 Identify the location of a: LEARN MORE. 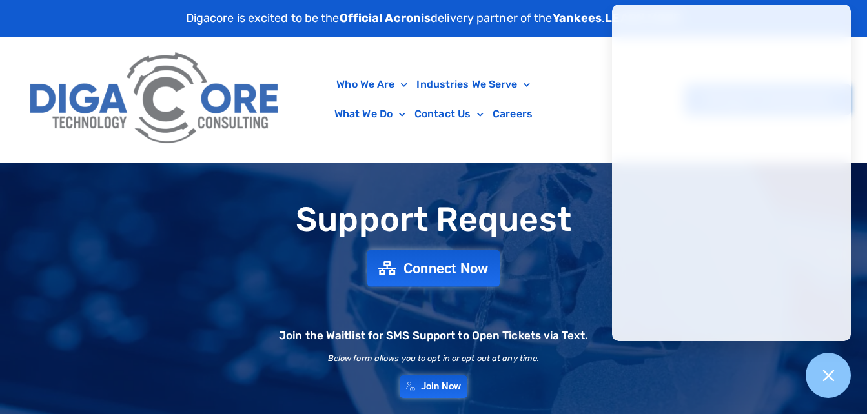
(643, 18).